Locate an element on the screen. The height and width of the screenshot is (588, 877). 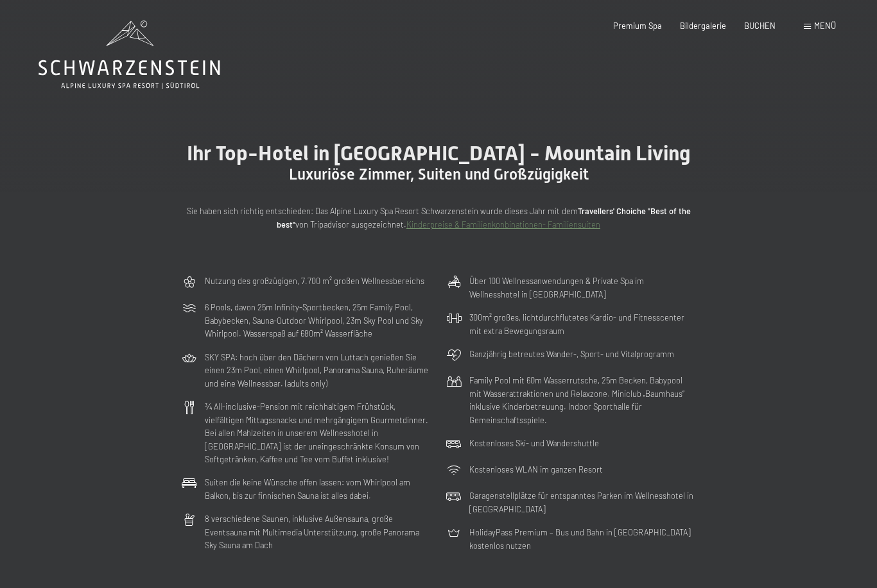
p: Family Pool mit 60m Wasserrutsche, 25m Becken, Babypool mit Wasserattraktionen und Relaxzone. Min... is located at coordinates (582, 401).